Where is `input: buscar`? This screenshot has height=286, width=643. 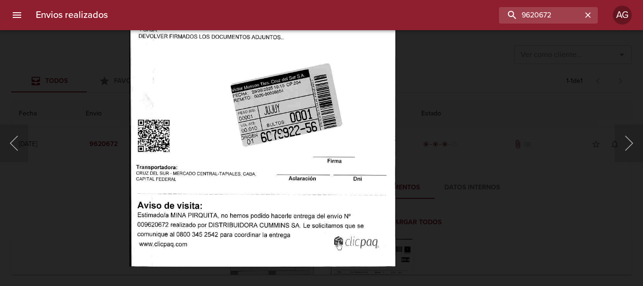
input: buscar is located at coordinates (541, 15).